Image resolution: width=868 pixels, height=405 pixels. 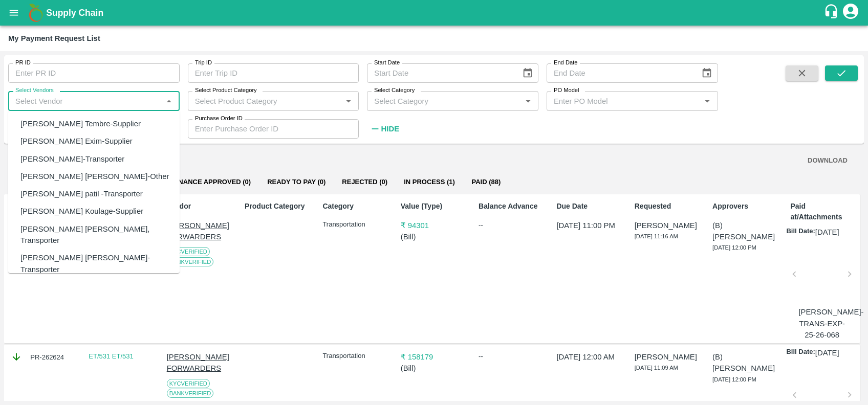 What do you see at coordinates (394, 90) in the screenshot?
I see `label: Select Category` at bounding box center [394, 90].